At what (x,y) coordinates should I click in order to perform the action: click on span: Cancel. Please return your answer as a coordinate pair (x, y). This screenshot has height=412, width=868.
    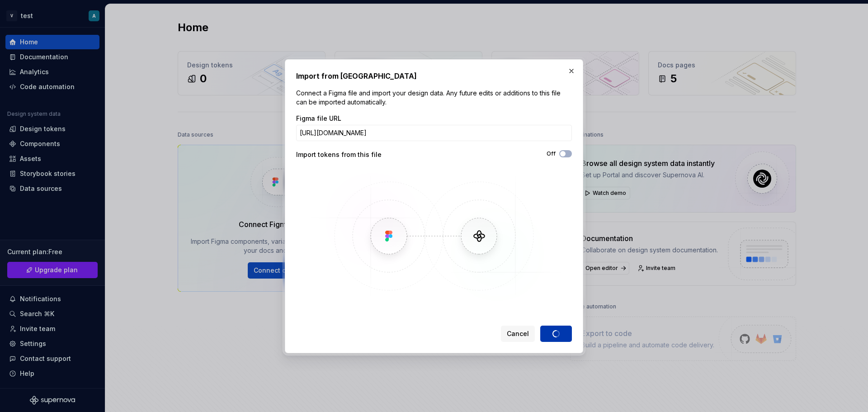
    Looking at the image, I should click on (517, 333).